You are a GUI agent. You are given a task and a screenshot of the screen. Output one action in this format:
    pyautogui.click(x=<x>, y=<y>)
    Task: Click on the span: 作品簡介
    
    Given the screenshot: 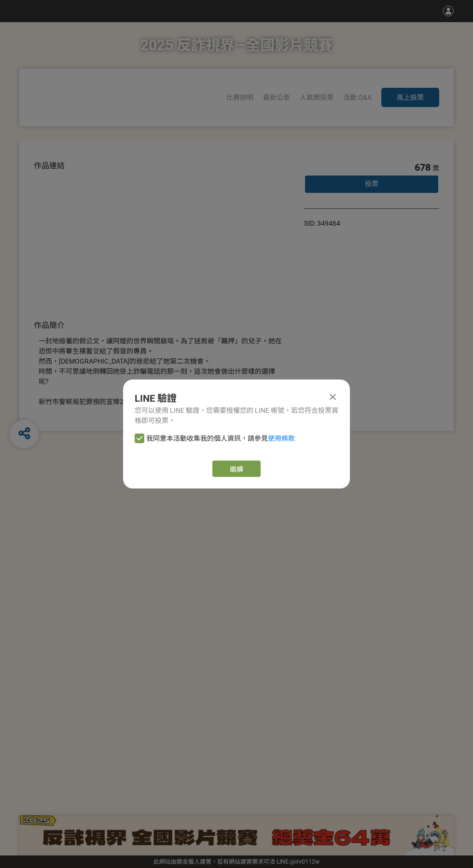 What is the action you would take?
    pyautogui.click(x=49, y=325)
    